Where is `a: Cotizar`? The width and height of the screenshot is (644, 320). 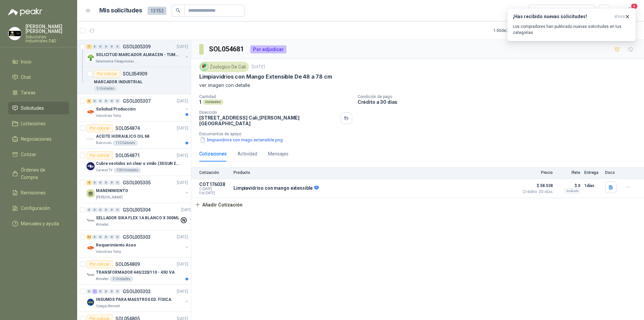 a: Cotizar is located at coordinates (39, 155).